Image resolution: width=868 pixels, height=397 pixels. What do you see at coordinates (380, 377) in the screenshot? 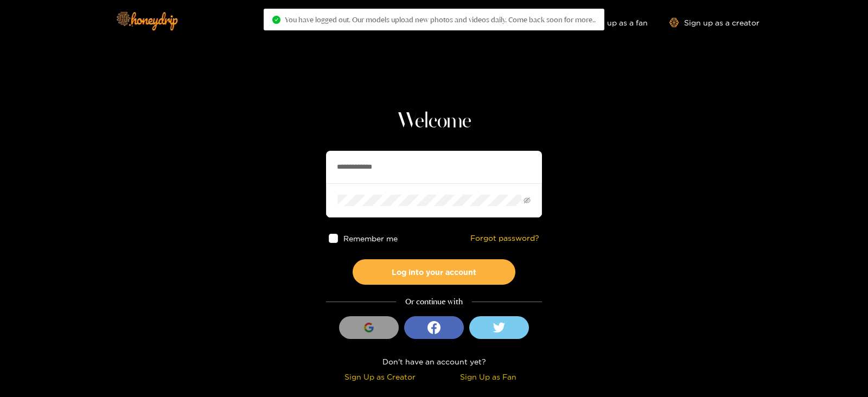
I see `div: Sign Up as Creator` at bounding box center [380, 377].